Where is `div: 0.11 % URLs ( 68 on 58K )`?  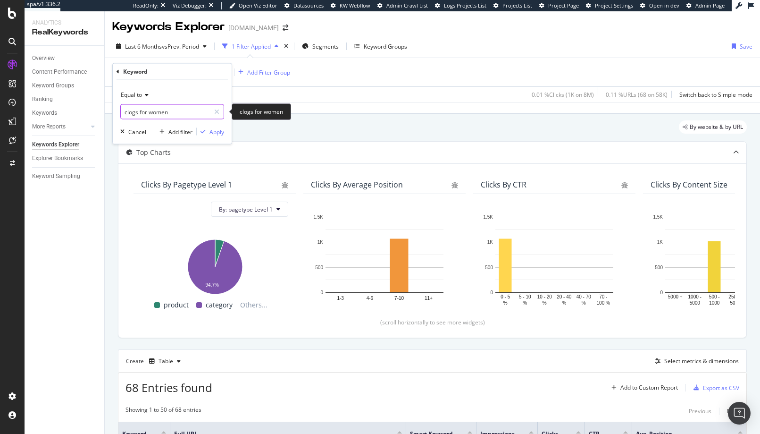 div: 0.11 % URLs ( 68 on 58K ) is located at coordinates (637, 94).